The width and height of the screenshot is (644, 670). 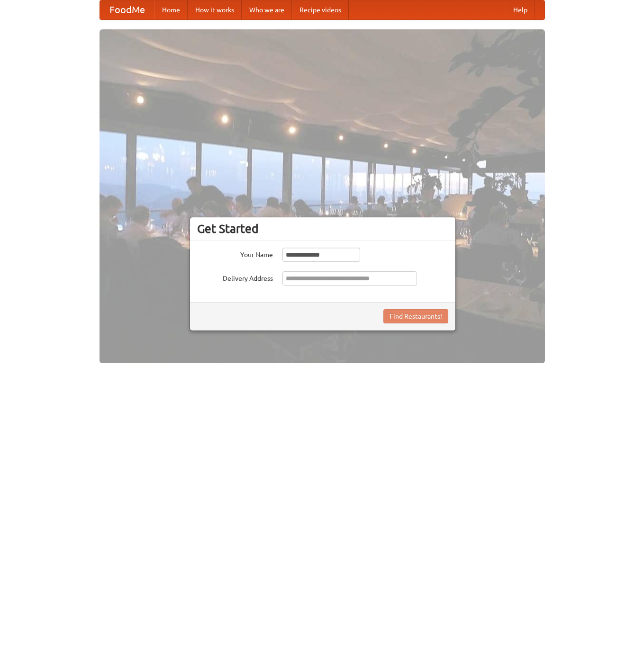 What do you see at coordinates (416, 316) in the screenshot?
I see `button: Find Restaurants!` at bounding box center [416, 316].